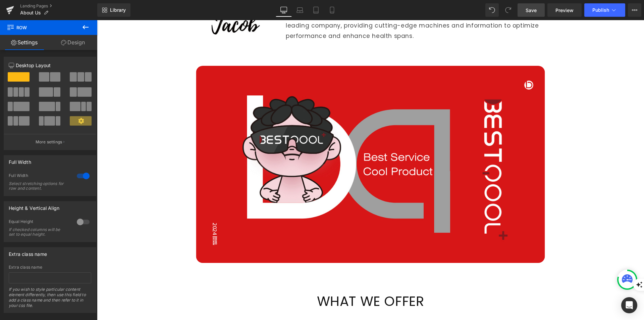  Describe the element at coordinates (50, 65) in the screenshot. I see `p: Desktop Layout` at that location.